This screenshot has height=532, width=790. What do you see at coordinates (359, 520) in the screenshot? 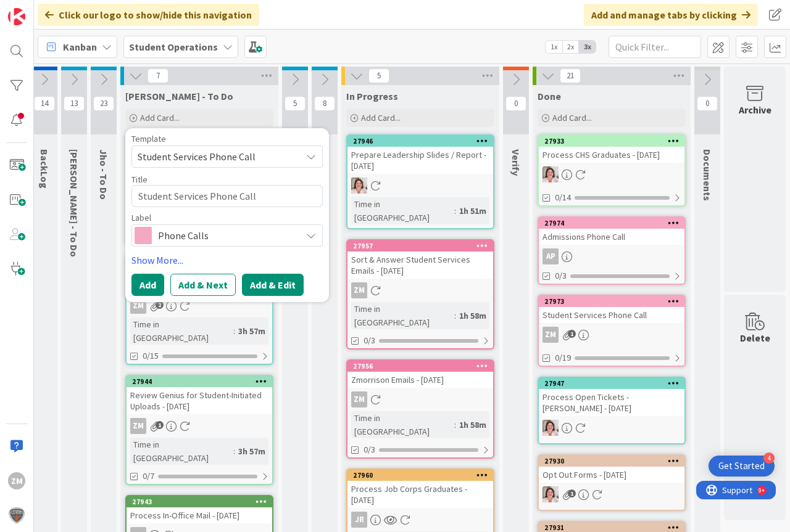
I see `div: JR` at bounding box center [359, 520].